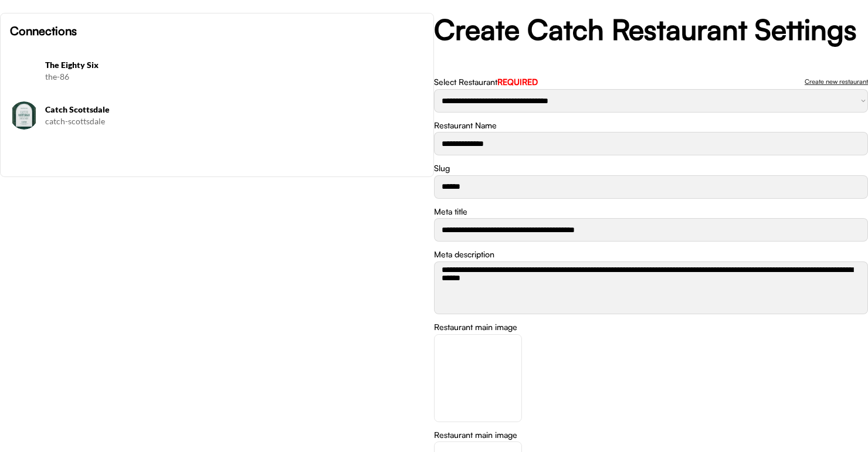 Image resolution: width=868 pixels, height=452 pixels. What do you see at coordinates (485, 82) in the screenshot?
I see `div: Select Restaurant` at bounding box center [485, 82].